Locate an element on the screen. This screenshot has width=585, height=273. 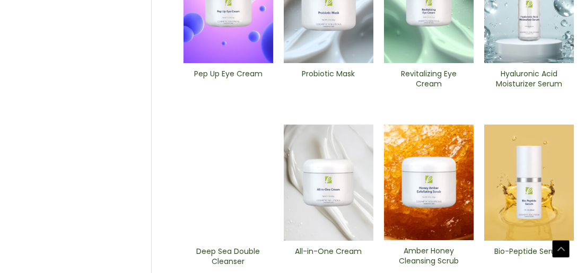
h2: Probiotic Mask is located at coordinates (329, 79).